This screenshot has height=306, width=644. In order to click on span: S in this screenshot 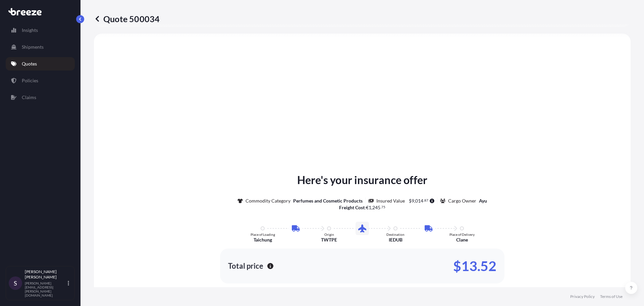, I will do `click(15, 283)`.